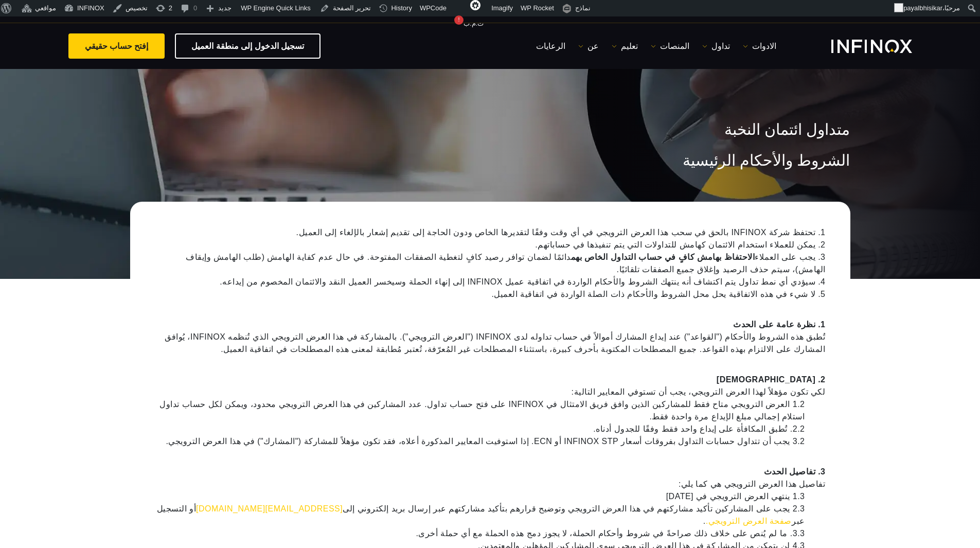 Image resolution: width=980 pixels, height=548 pixels. What do you see at coordinates (490, 263) in the screenshot?
I see `li: 3. يجب على العملاء دائمًا لضمان توافر رصيد كافٍ لتغطية الصفقات المفتوحة. في حال عدم كفاية الهامش ...` at bounding box center [490, 263].